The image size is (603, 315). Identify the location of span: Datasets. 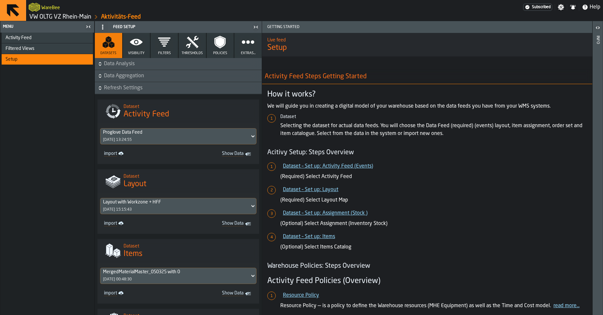
(108, 53).